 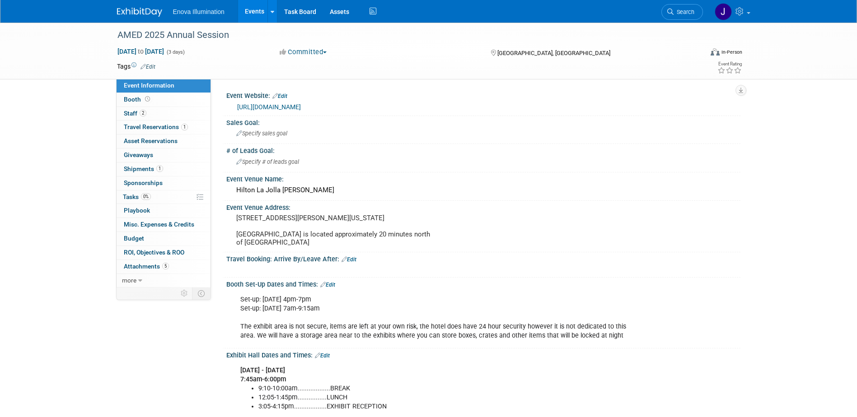 What do you see at coordinates (447, 389) in the screenshot?
I see `li: 9:10-10:00am..................BREAK` at bounding box center [447, 389].